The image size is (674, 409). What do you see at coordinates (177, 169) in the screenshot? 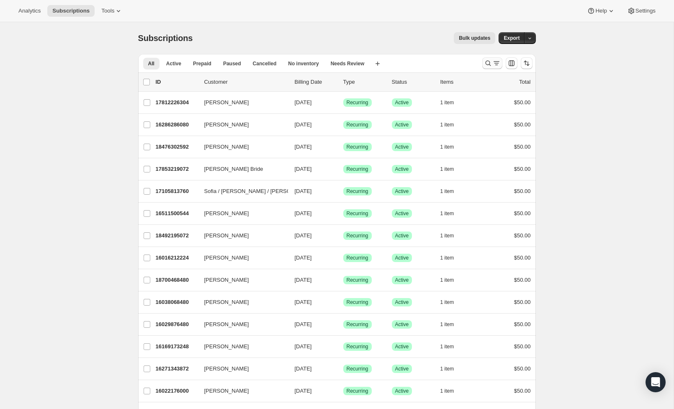
I see `p: 17853219072` at bounding box center [177, 169].